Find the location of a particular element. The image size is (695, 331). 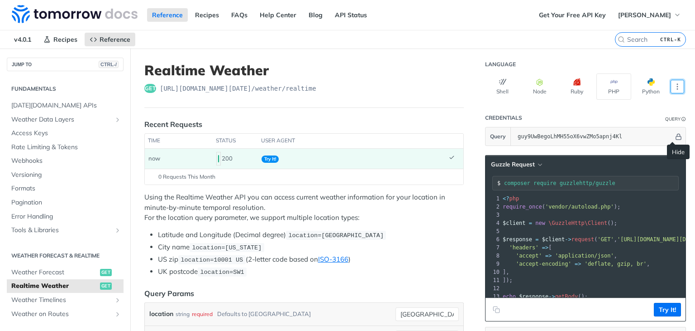

li: UK postcode is located at coordinates (311, 271).